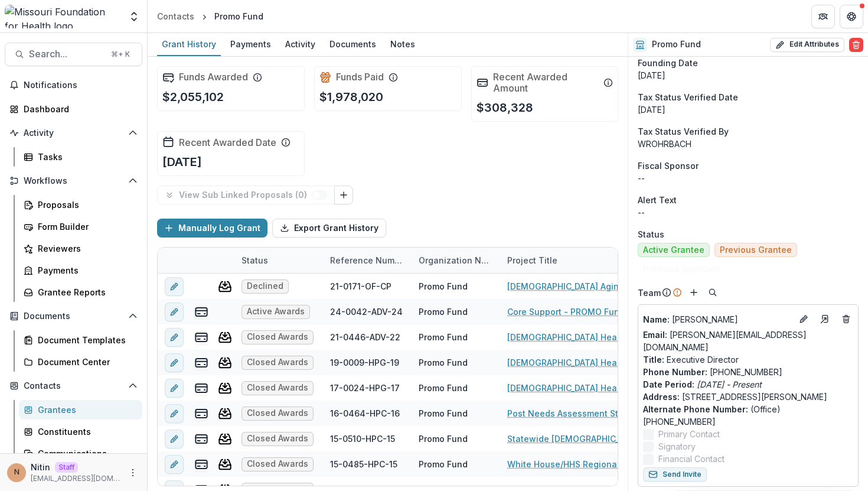 The image size is (868, 491). Describe the element at coordinates (80, 205) in the screenshot. I see `a: Proposals` at that location.